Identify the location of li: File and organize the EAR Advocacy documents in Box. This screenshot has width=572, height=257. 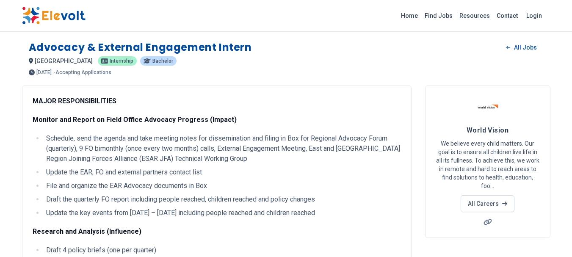
(222, 186).